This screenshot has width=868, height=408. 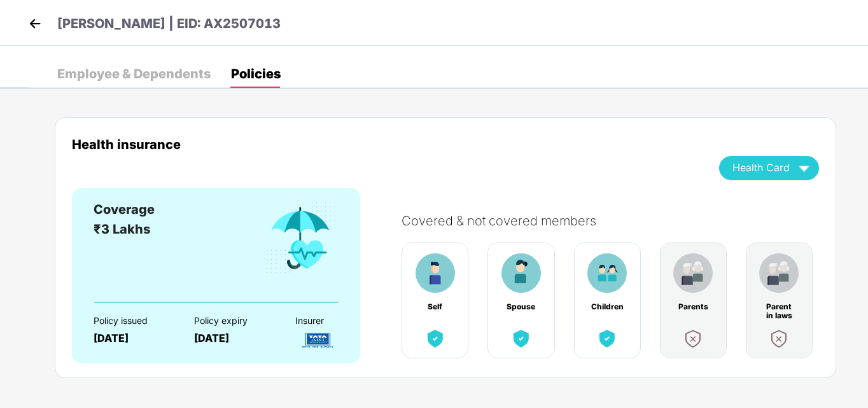 What do you see at coordinates (693, 306) in the screenshot?
I see `div: Parents` at bounding box center [693, 306].